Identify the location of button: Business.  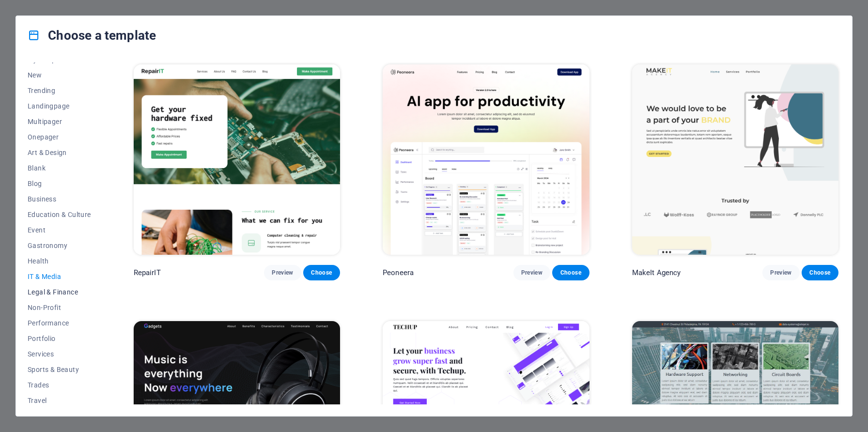
(59, 199).